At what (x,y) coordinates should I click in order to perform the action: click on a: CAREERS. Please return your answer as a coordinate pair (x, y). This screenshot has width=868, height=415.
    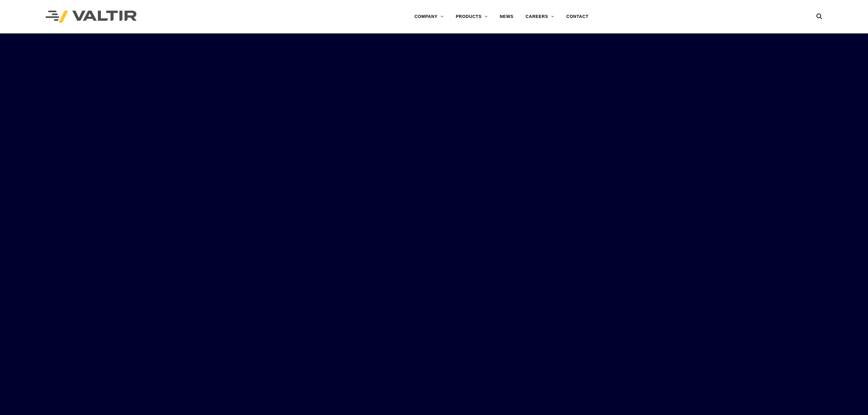
    Looking at the image, I should click on (540, 17).